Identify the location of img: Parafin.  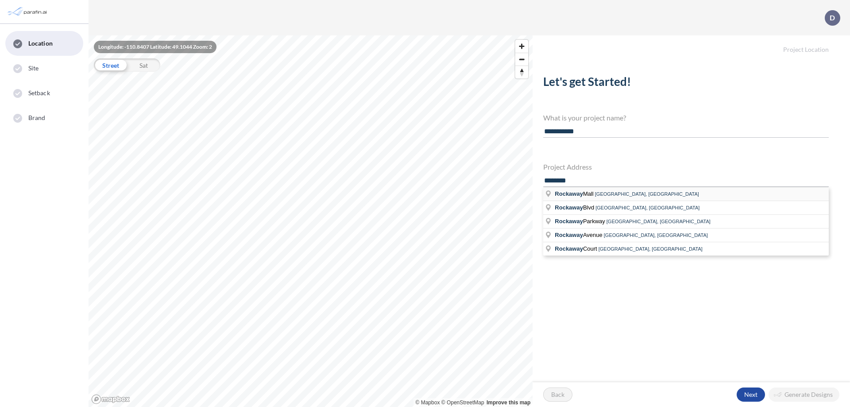
(28, 12).